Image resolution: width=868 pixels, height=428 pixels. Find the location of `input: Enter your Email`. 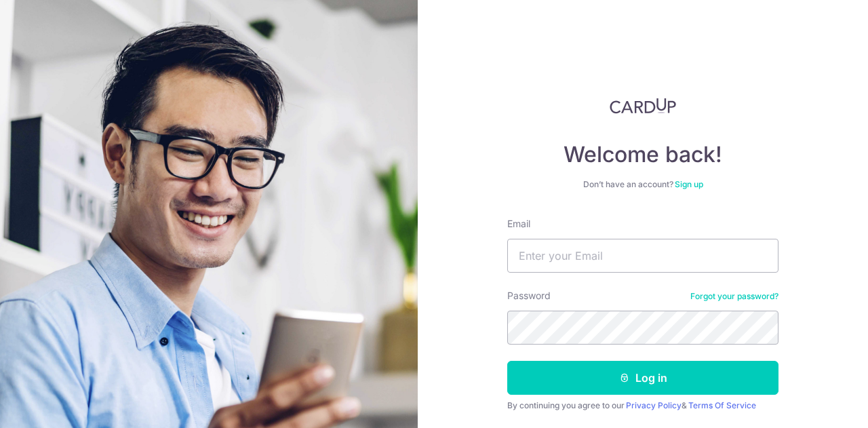

input: Enter your Email is located at coordinates (643, 255).